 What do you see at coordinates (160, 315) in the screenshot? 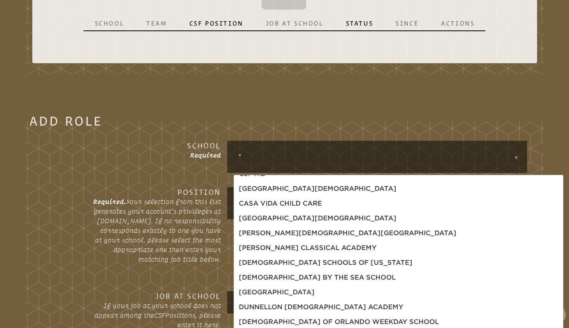
I see `span: CSF` at bounding box center [160, 315].